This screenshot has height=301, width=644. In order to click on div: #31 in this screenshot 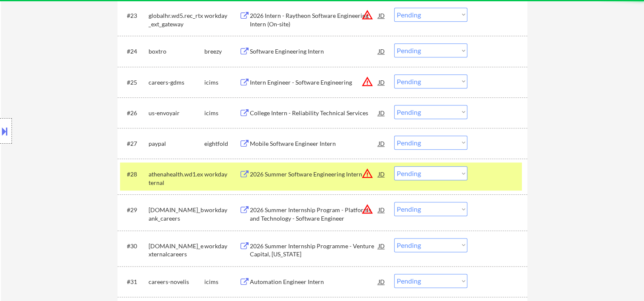, I will do `click(134, 282)`.